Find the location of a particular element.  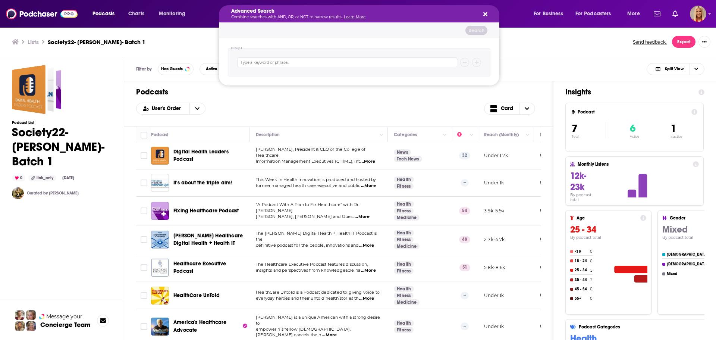

button: Active is located at coordinates (211, 69).